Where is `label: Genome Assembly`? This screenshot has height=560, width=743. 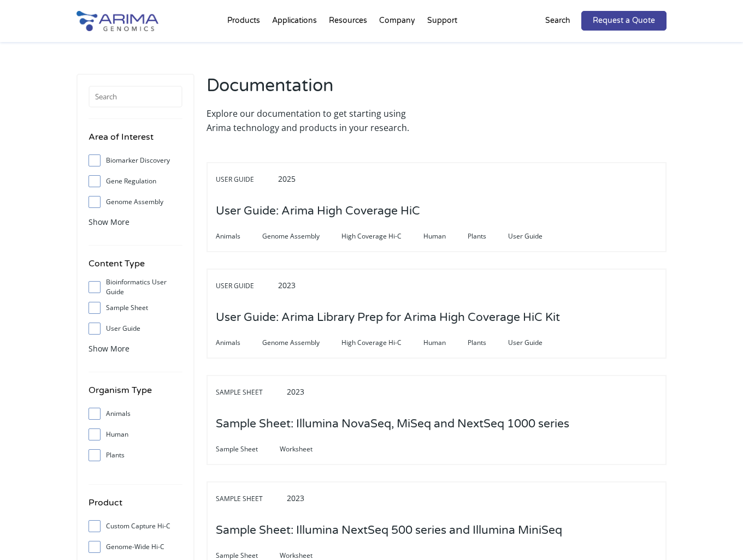 label: Genome Assembly is located at coordinates (135, 202).